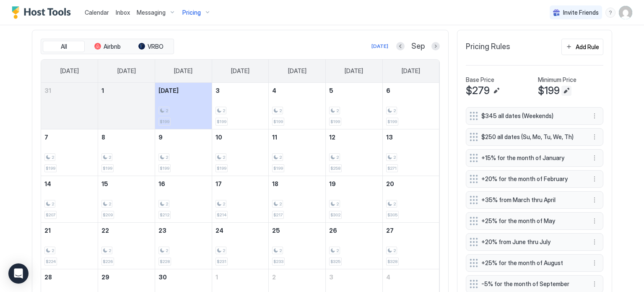  Describe the element at coordinates (218, 183) in the screenshot. I see `span: 17` at that location.